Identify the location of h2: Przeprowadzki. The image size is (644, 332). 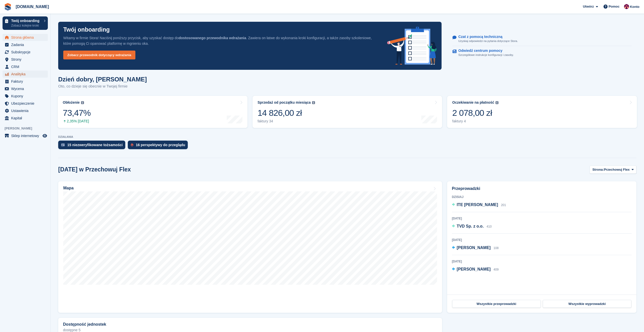
(542, 189).